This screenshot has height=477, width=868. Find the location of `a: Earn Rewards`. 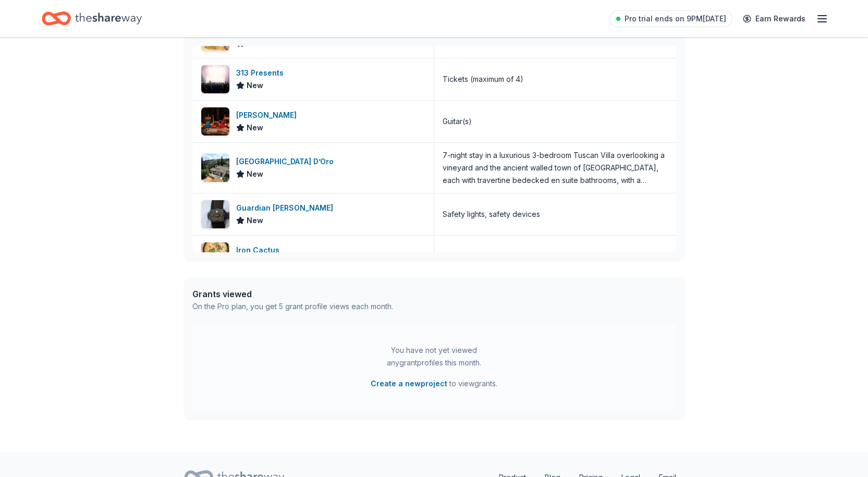

a: Earn Rewards is located at coordinates (774, 19).